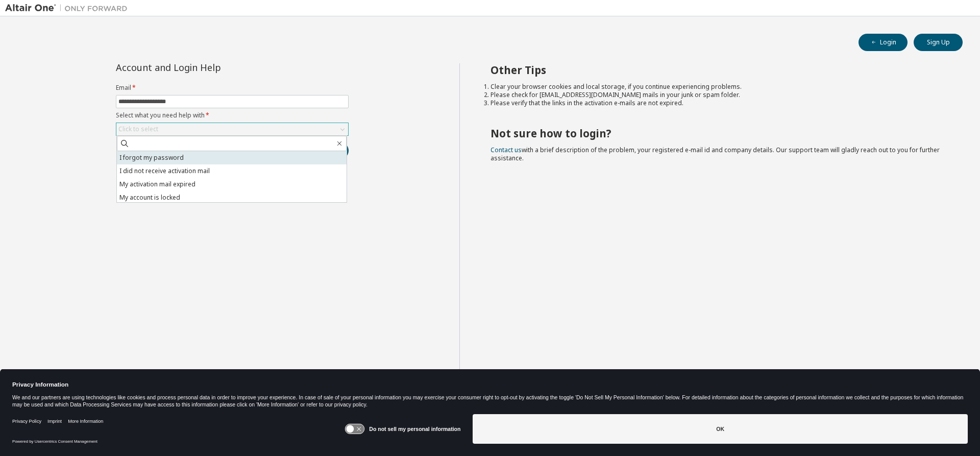  What do you see at coordinates (506, 149) in the screenshot?
I see `a: Contact us` at bounding box center [506, 149].